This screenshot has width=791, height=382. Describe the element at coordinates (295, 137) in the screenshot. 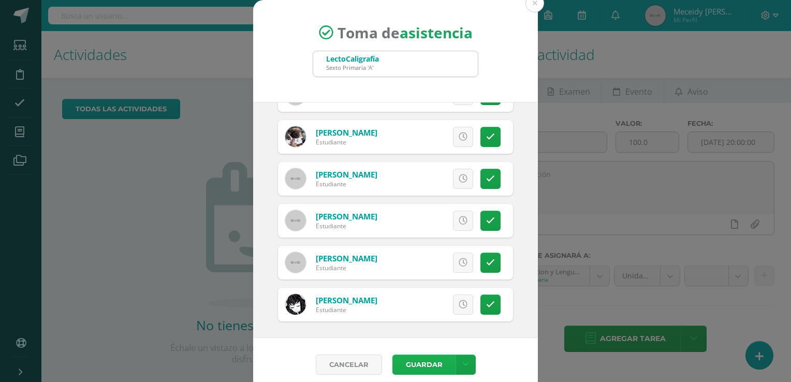

I see `img: 03cf96f83e822243e79581ac31e3e189.png` at that location.